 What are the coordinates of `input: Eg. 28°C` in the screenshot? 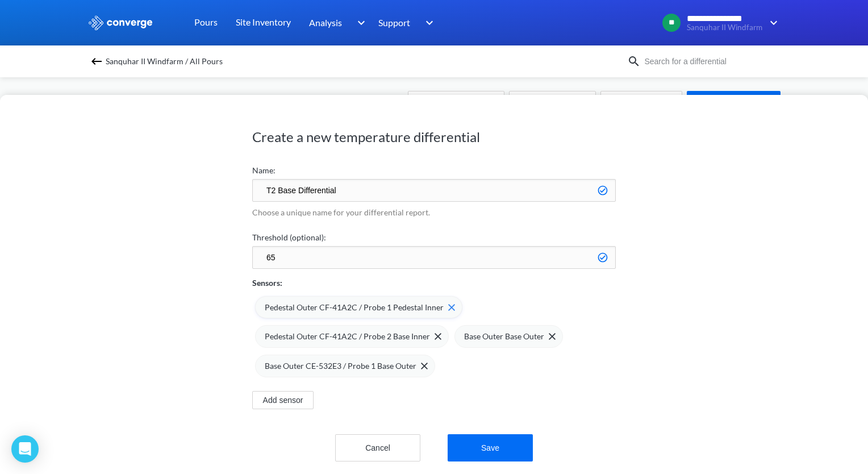 It's located at (434, 257).